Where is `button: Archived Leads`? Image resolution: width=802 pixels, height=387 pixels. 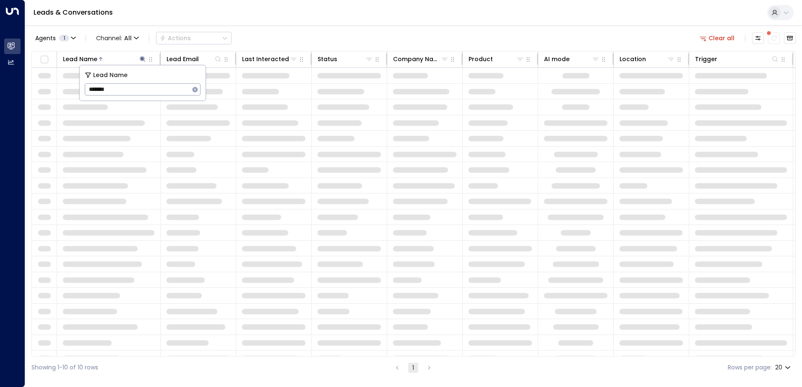
button: Archived Leads is located at coordinates (790, 38).